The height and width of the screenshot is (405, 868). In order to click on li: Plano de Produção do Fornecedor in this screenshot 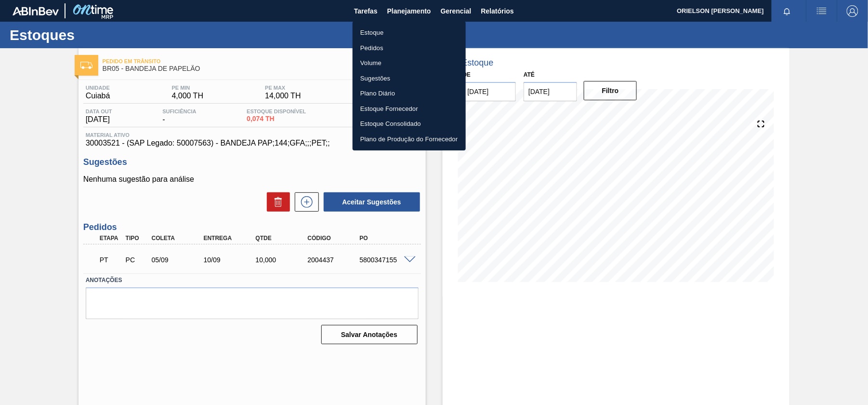, I will do `click(409, 140)`.